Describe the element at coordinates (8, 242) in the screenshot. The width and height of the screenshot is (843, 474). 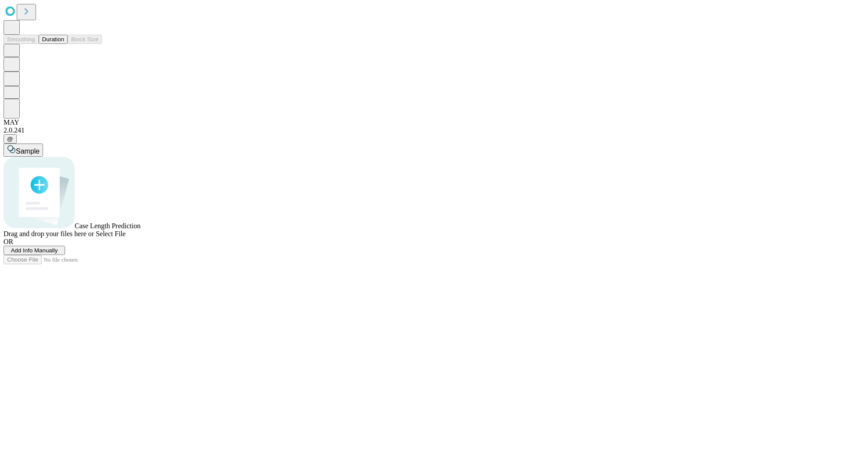
I see `span: OR` at that location.